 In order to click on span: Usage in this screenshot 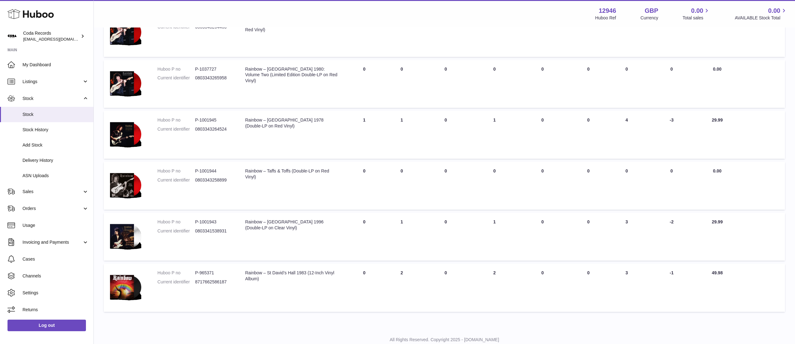, I will do `click(56, 225)`.